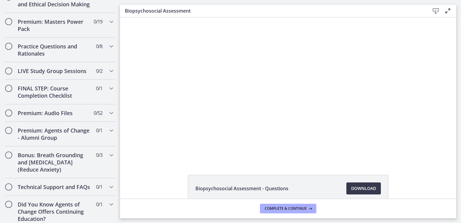 This screenshot has width=461, height=223. I want to click on h2: Did You Know Agents of Change Offers Continuing Education?, so click(54, 211).